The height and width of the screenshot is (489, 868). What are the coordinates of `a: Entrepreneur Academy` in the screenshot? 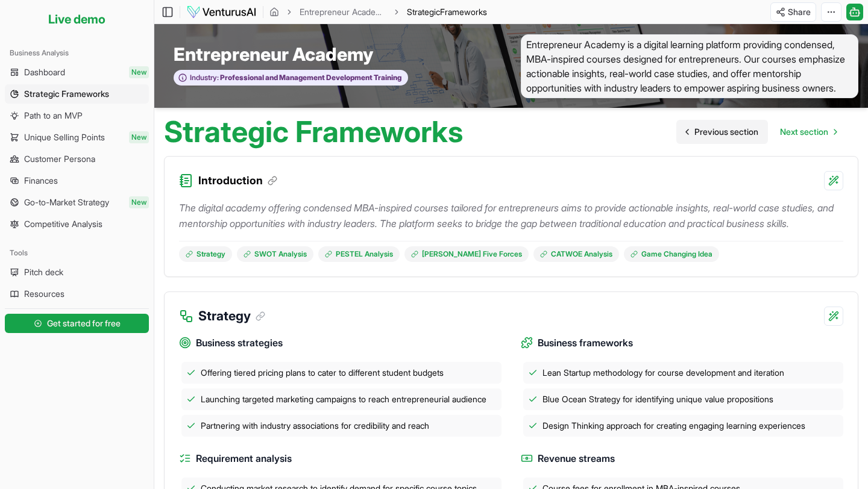 It's located at (343, 12).